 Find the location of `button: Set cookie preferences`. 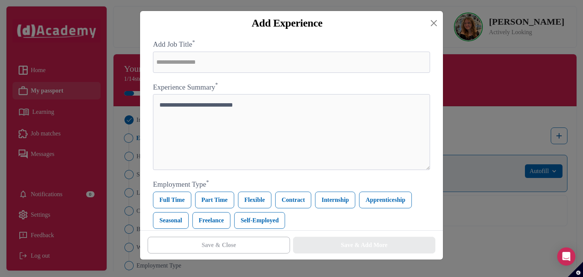

button: Set cookie preferences is located at coordinates (576, 270).